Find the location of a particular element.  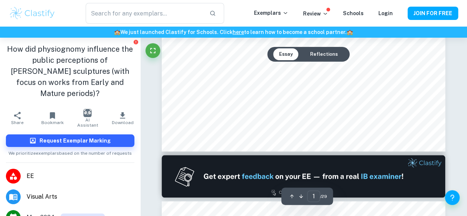

input: Search for any exemplars... is located at coordinates (145, 13).